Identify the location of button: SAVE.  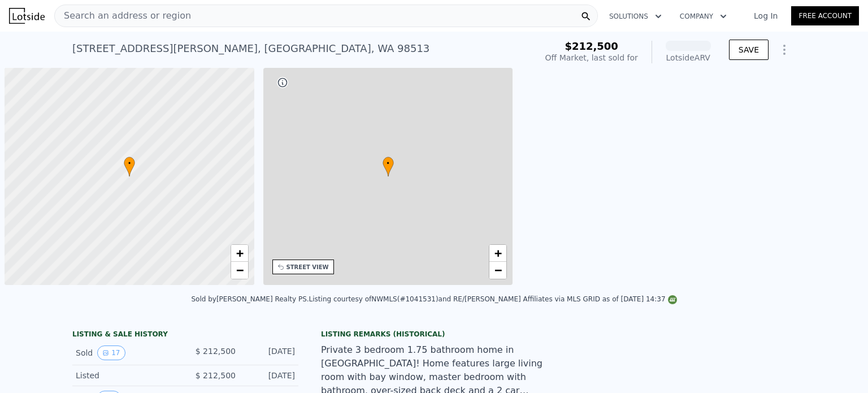
(749, 50).